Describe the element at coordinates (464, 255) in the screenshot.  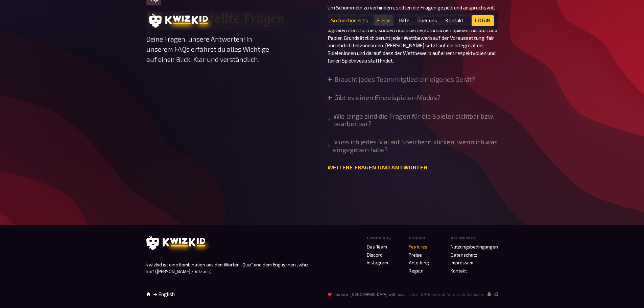
I see `a: Datenschutz` at that location.